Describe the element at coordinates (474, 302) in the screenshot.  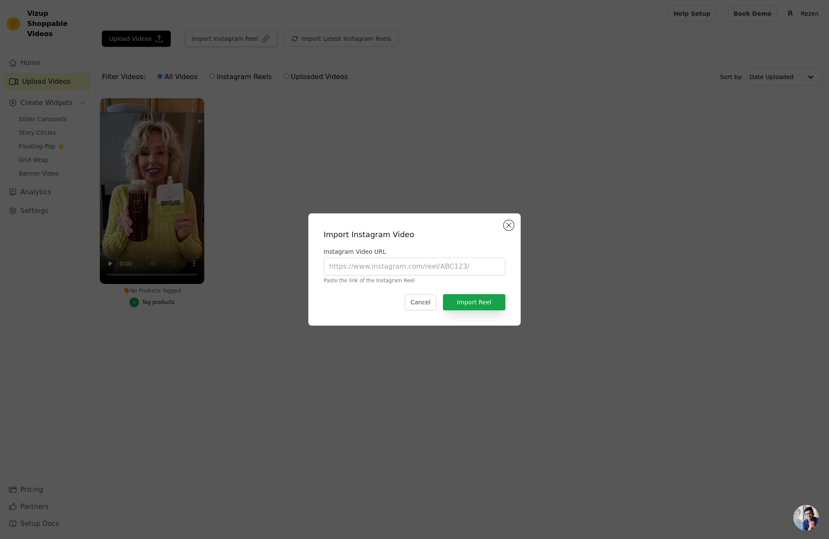
I see `button: Import Reel` at that location.